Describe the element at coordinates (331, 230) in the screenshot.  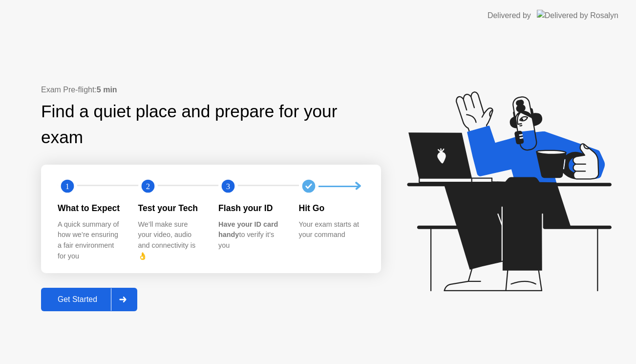
I see `div: Your exam starts at your command` at that location.